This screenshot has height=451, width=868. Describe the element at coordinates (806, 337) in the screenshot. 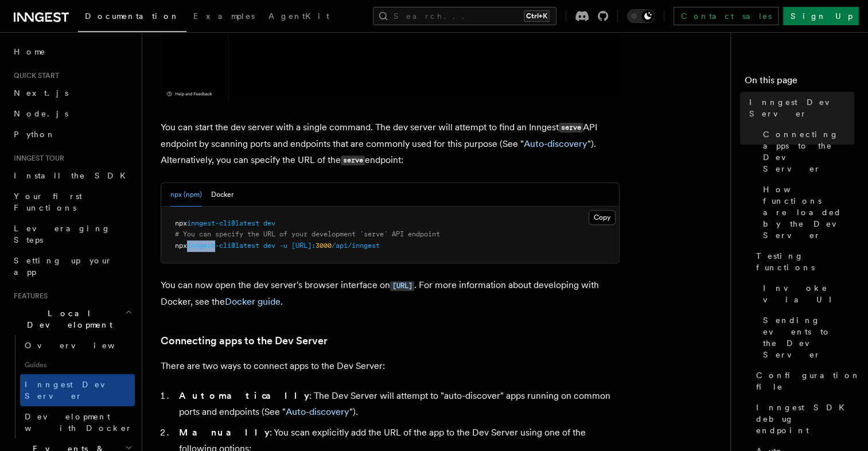

I see `a: Sending events to the Dev Server` at that location.